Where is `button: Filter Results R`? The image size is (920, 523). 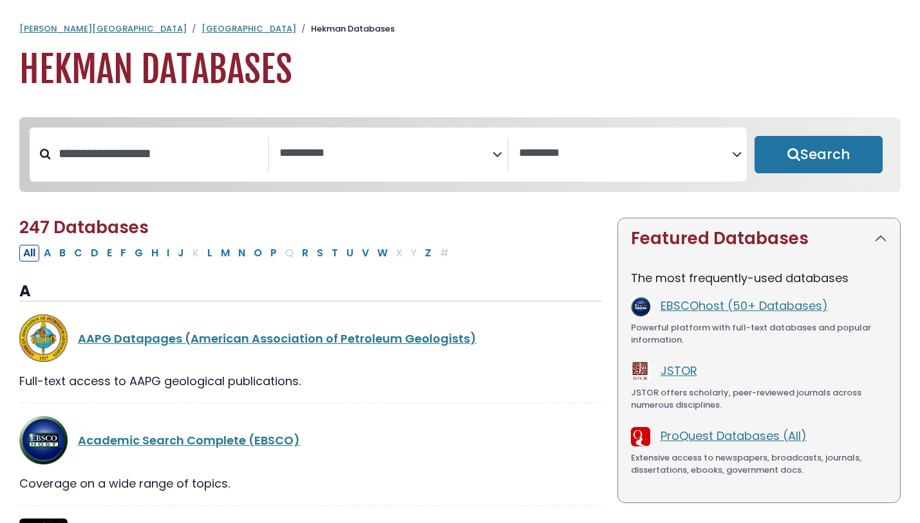
button: Filter Results R is located at coordinates (305, 253).